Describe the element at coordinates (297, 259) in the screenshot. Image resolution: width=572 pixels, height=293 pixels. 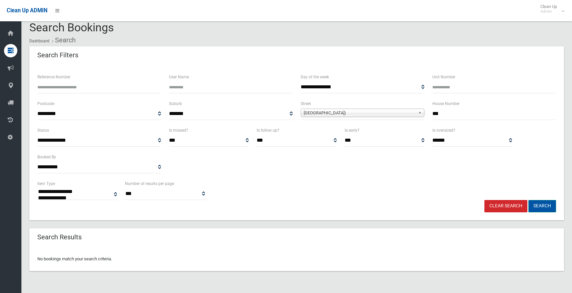
I see `div: No bookings match your search criteria.` at that location.